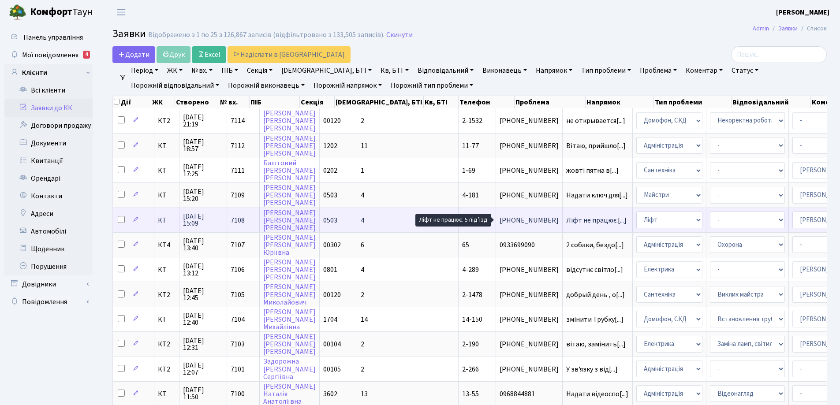 This screenshot has height=405, width=840. What do you see at coordinates (704, 71) in the screenshot?
I see `a: Коментар` at bounding box center [704, 71].